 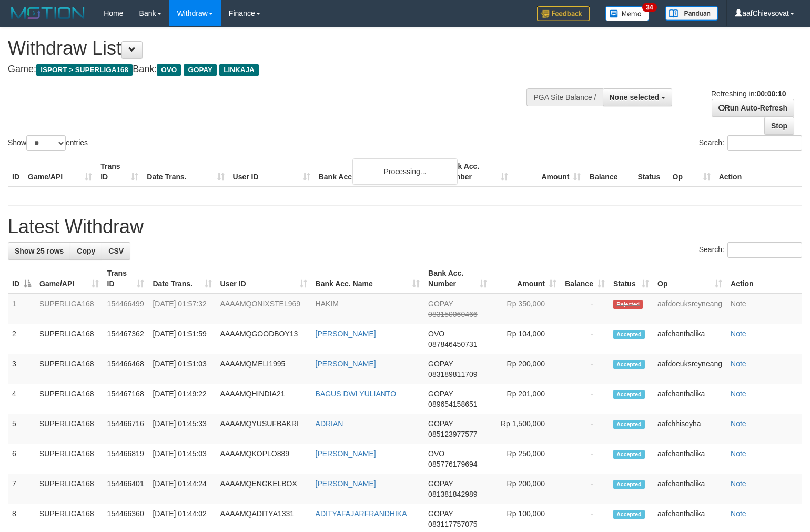 I want to click on img: panduan.png, so click(x=692, y=13).